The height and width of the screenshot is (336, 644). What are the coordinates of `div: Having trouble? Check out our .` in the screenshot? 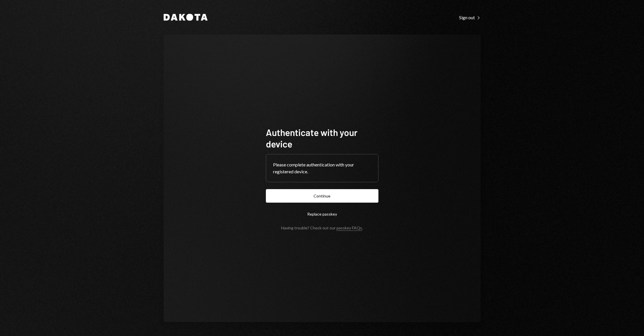 It's located at (322, 228).